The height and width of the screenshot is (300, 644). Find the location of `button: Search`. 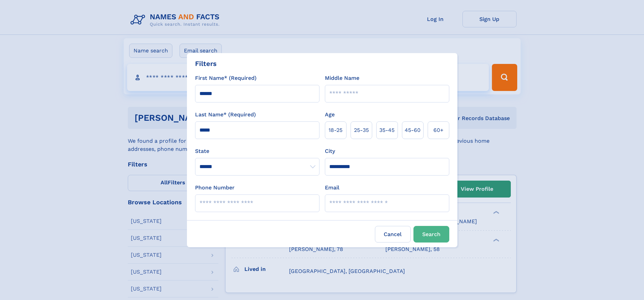

button: Search is located at coordinates (431, 234).